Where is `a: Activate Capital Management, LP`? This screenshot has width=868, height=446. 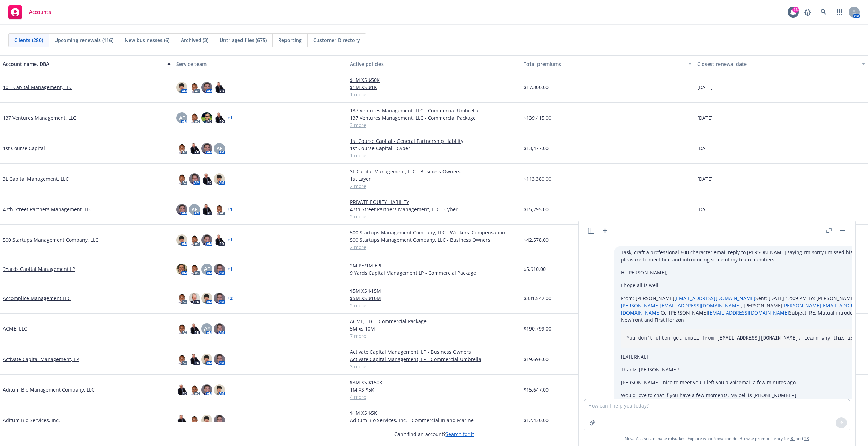 a: Activate Capital Management, LP is located at coordinates (41, 359).